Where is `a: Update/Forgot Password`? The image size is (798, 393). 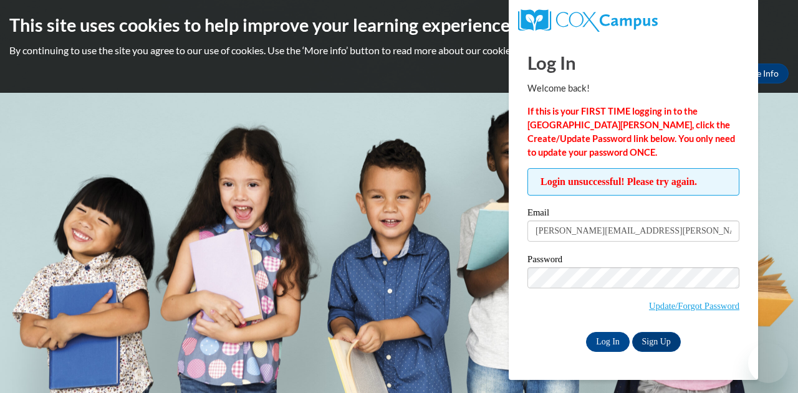
a: Update/Forgot Password is located at coordinates (694, 306).